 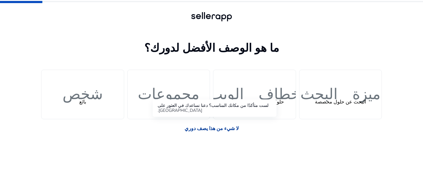 I want to click on font: ما هو الوصف الأفضل لدورك؟, so click(x=211, y=48).